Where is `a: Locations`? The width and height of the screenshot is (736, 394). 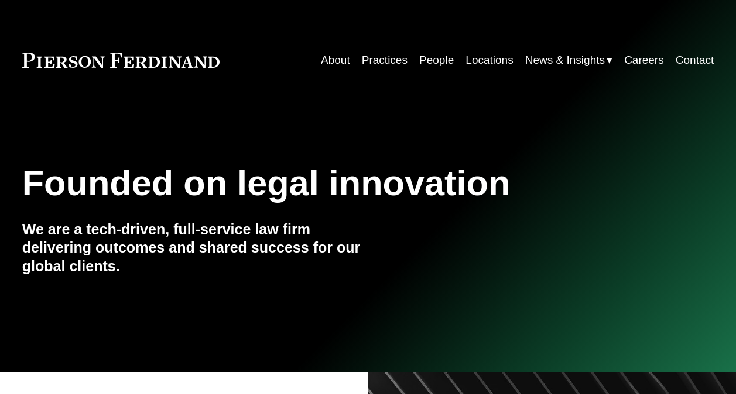 a: Locations is located at coordinates (489, 60).